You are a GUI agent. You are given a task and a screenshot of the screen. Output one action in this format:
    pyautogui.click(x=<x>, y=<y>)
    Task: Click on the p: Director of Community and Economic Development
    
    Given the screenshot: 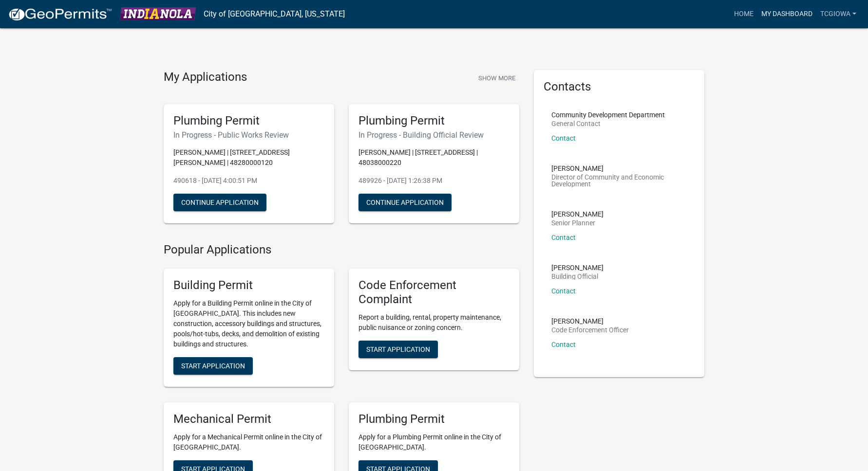 What is the action you would take?
    pyautogui.click(x=619, y=180)
    